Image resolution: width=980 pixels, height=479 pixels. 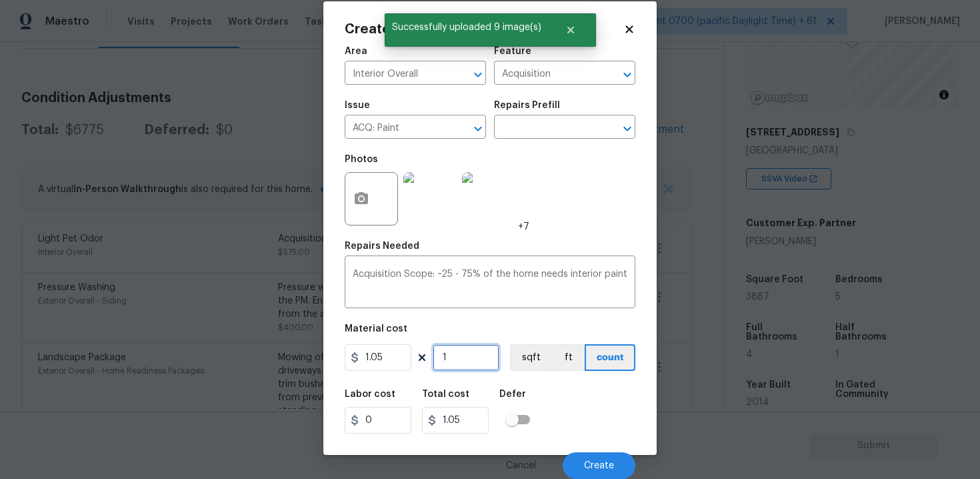 I want to click on h2: Create Condition Adjustment, so click(x=484, y=29).